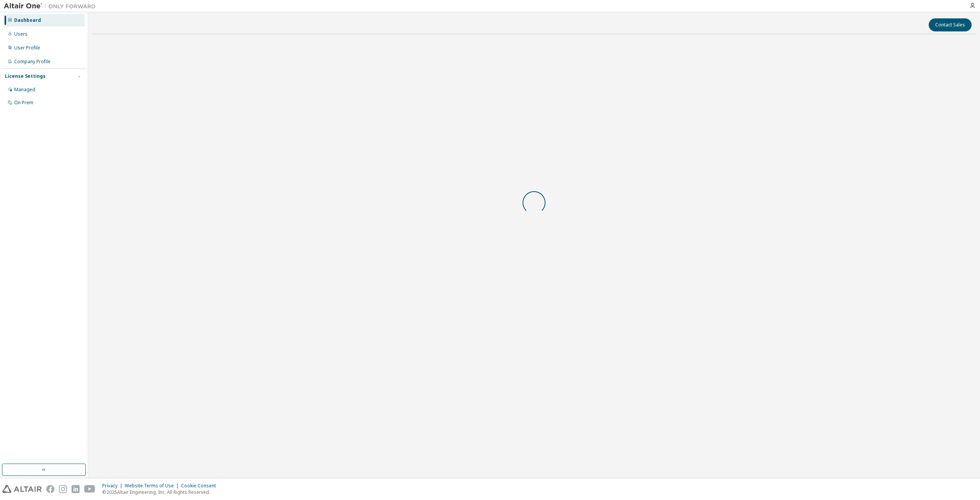 The width and height of the screenshot is (980, 500). Describe the element at coordinates (32, 61) in the screenshot. I see `div: Company Profile` at that location.